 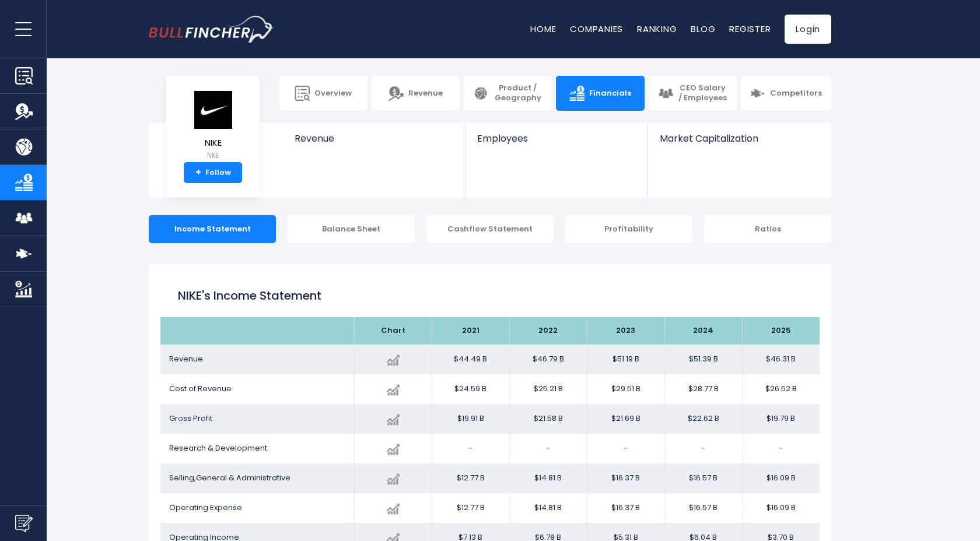 I want to click on span: Competitors, so click(x=796, y=93).